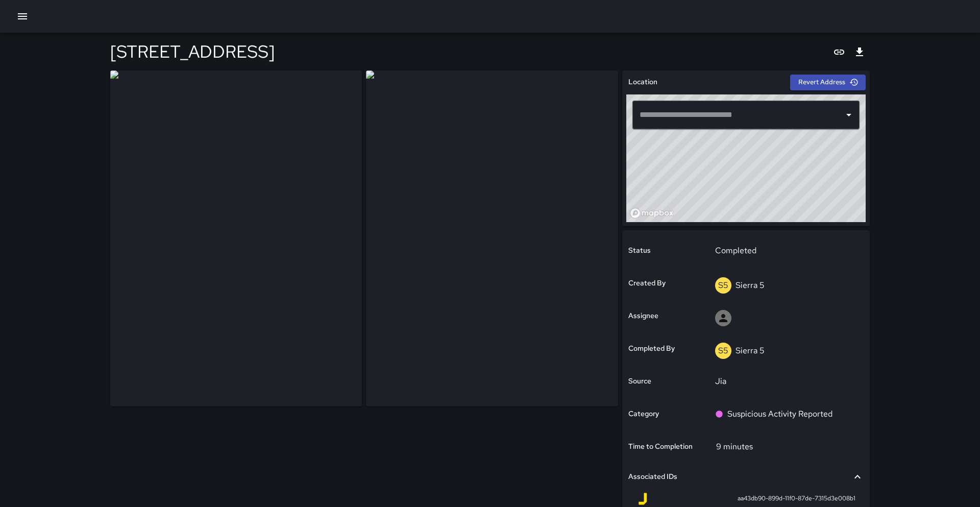 The image size is (980, 507). I want to click on h6: Status, so click(639, 250).